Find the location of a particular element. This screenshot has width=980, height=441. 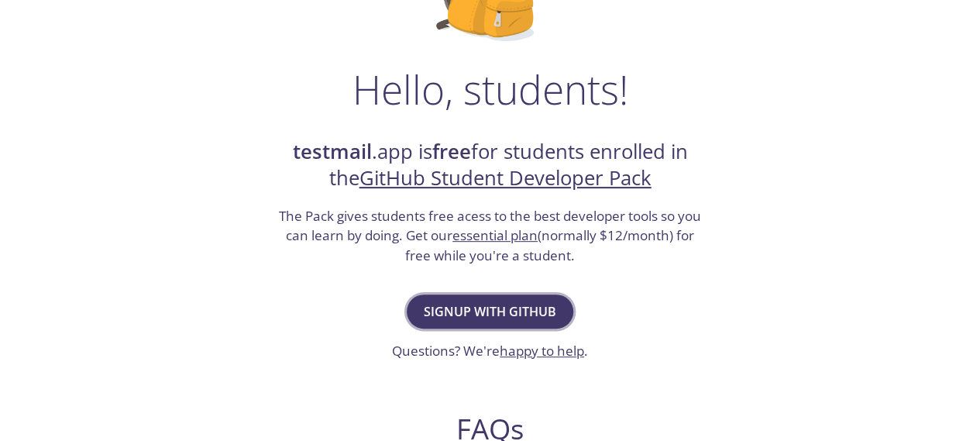

button: Signup with GitHub is located at coordinates (489, 312).